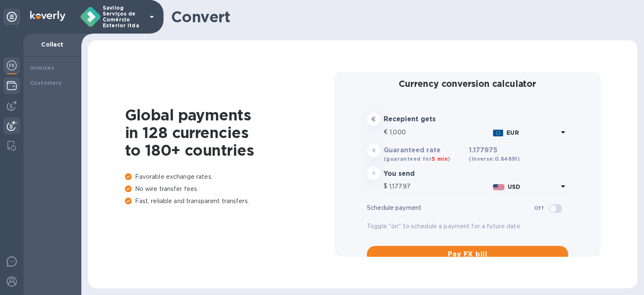 This screenshot has width=644, height=295. Describe the element at coordinates (494, 159) in the screenshot. I see `b: (inverse: 0.84891 )` at that location.